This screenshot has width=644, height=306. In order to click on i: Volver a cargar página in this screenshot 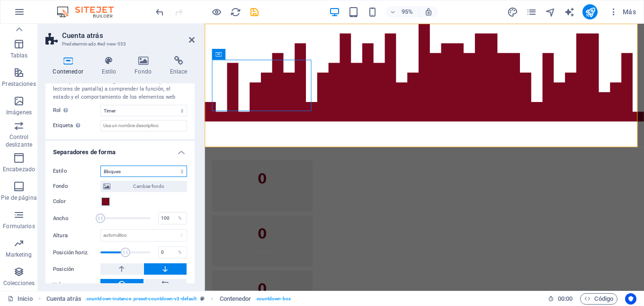, I will do `click(235, 12)`.